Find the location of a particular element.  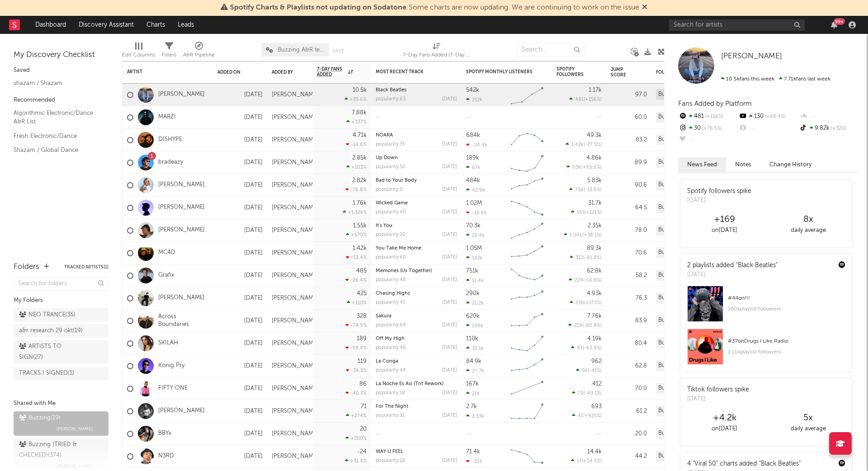

span: +32 % is located at coordinates (838, 129).